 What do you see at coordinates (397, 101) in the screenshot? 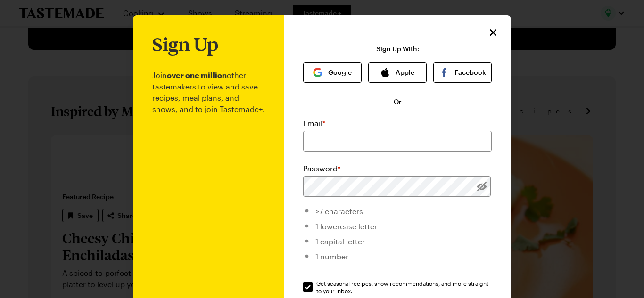
I see `span: Or` at bounding box center [397, 101].